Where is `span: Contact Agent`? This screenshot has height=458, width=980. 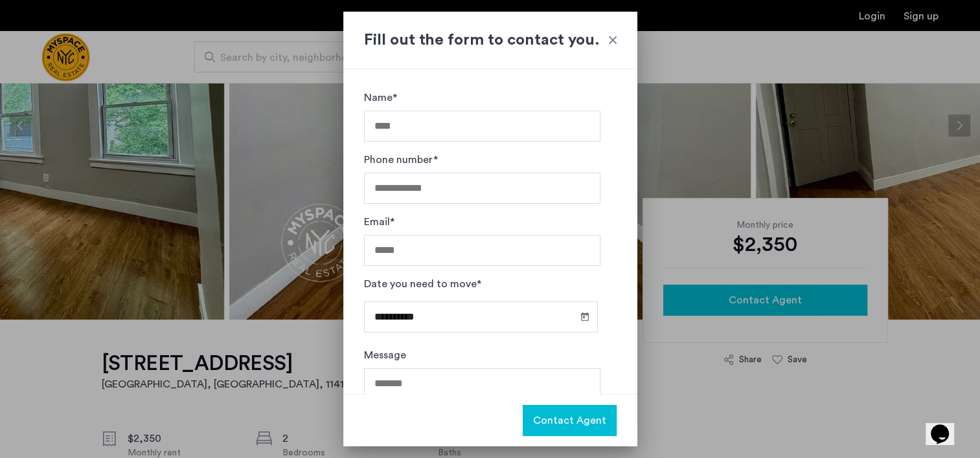 span: Contact Agent is located at coordinates (569, 421).